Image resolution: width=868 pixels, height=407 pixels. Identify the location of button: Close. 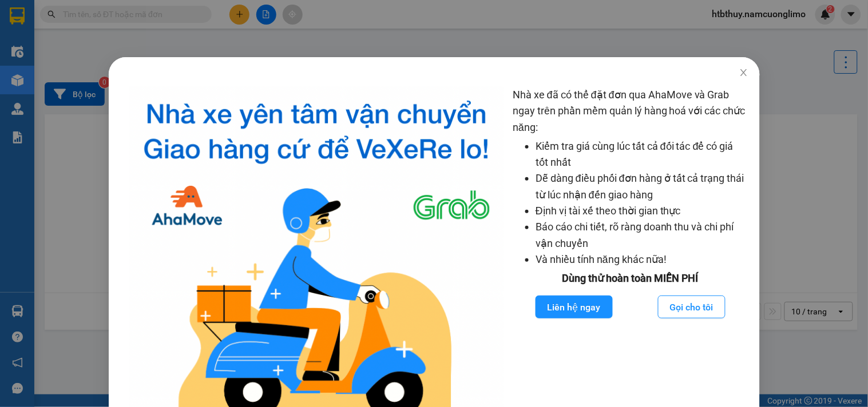
(743, 73).